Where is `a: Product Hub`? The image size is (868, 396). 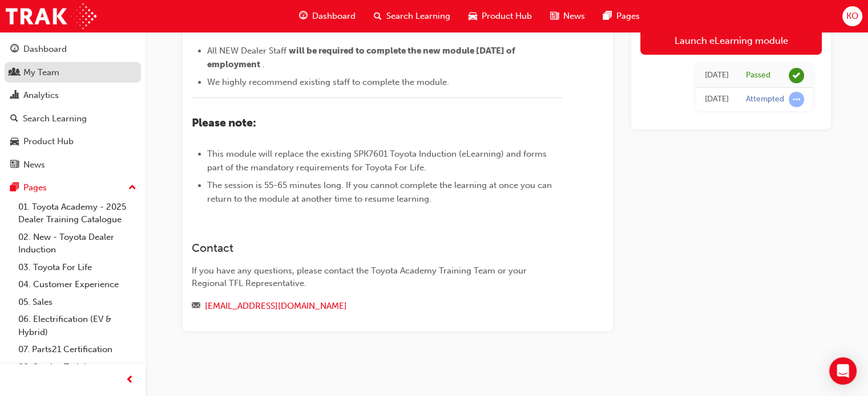 a: Product Hub is located at coordinates (73, 142).